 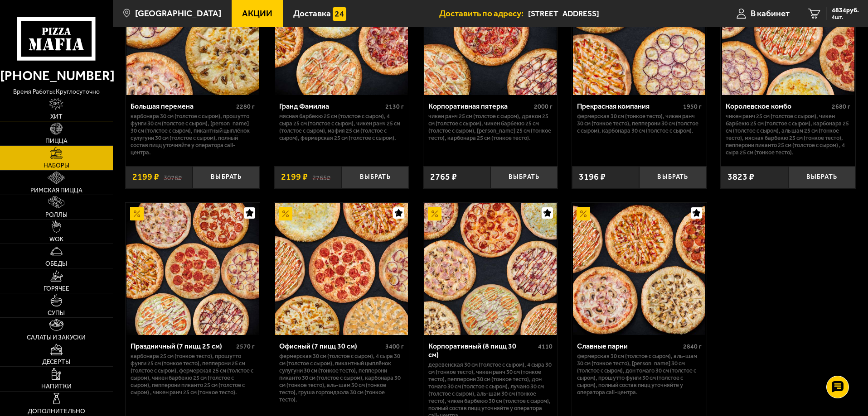 What do you see at coordinates (692, 346) in the screenshot?
I see `span: 2840 г` at bounding box center [692, 346].